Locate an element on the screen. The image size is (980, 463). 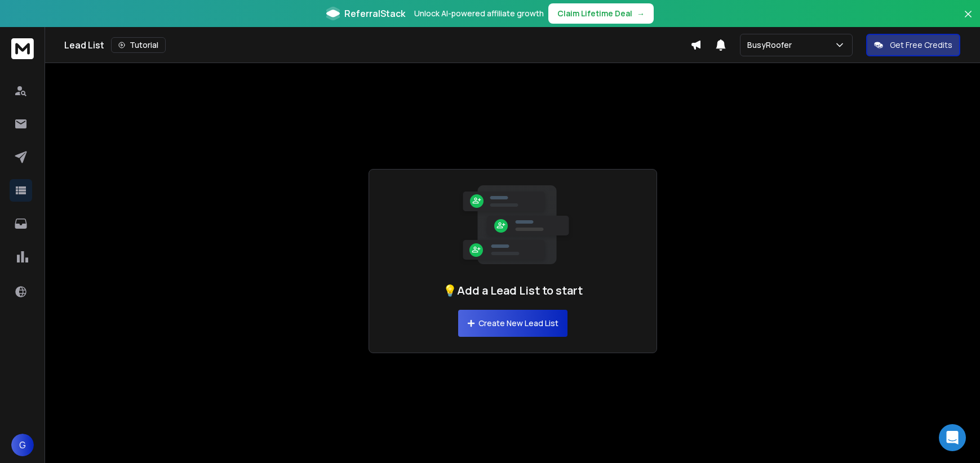
button: Get Free Credits is located at coordinates (913, 45).